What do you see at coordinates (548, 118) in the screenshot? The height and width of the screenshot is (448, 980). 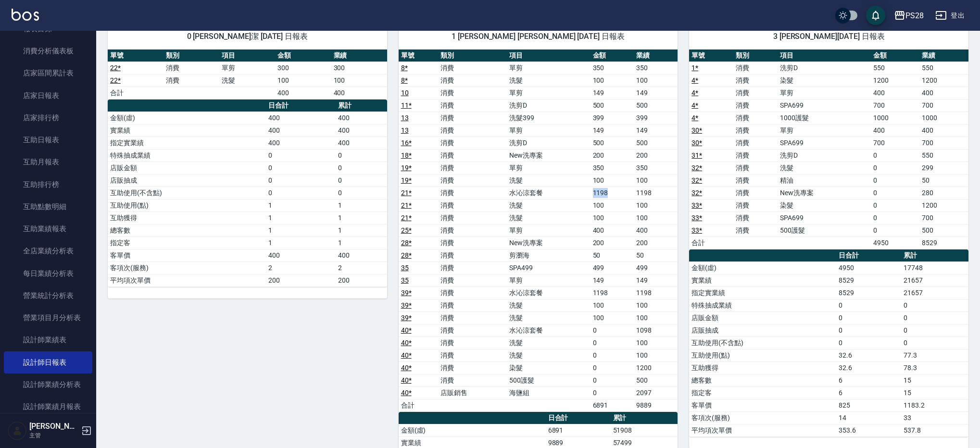 I see `td: 洗髮399` at bounding box center [548, 118].